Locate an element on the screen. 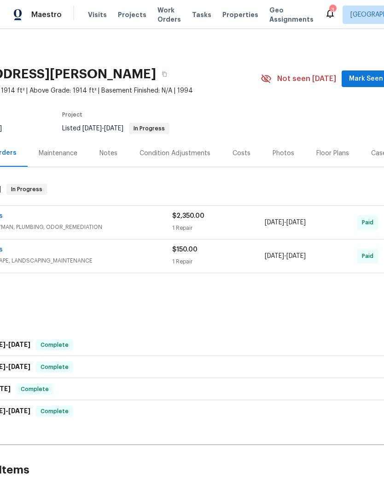 The height and width of the screenshot is (491, 384). div: Maintenance is located at coordinates (58, 153).